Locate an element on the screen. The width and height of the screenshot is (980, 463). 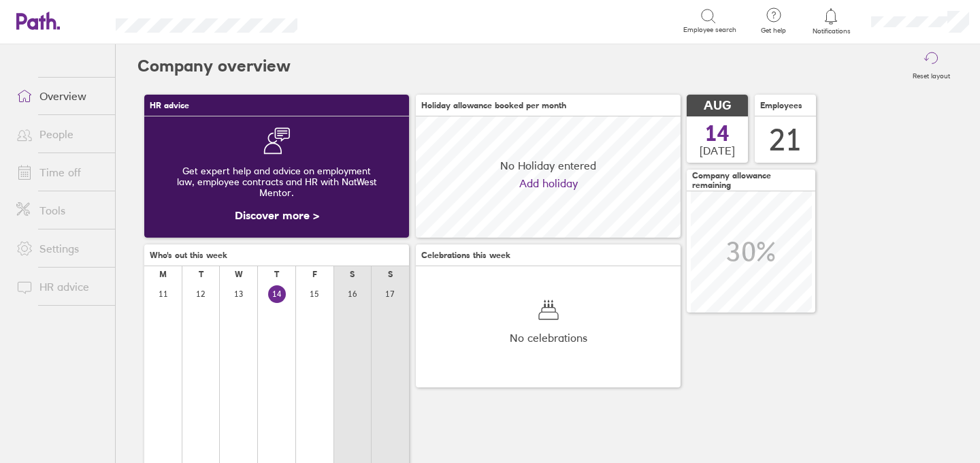
a: People is located at coordinates (60, 134).